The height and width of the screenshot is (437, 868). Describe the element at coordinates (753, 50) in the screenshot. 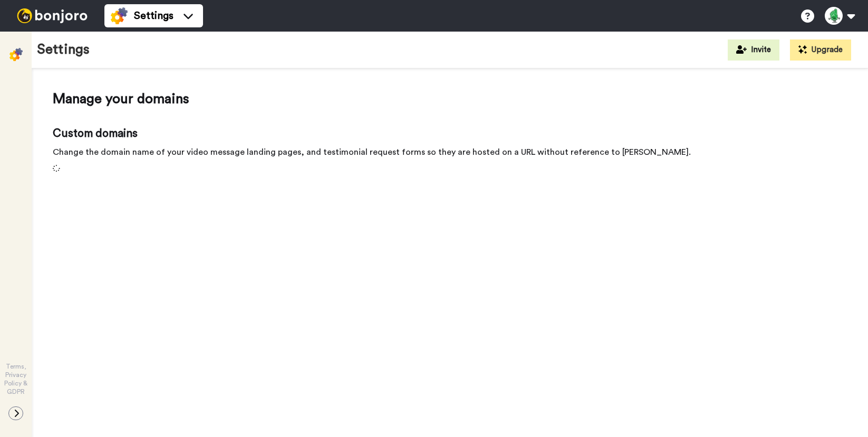

I see `button: Invite` at that location.